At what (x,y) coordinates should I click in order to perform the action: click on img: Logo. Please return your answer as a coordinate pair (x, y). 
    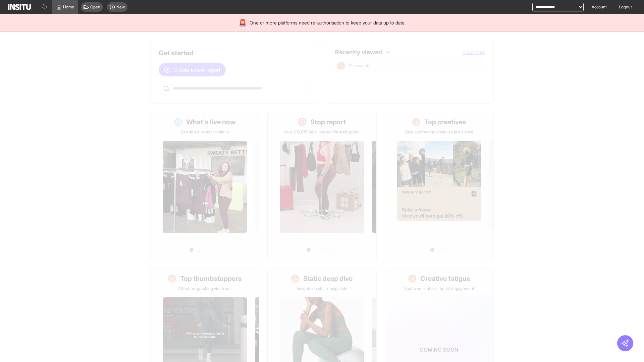
    Looking at the image, I should click on (19, 7).